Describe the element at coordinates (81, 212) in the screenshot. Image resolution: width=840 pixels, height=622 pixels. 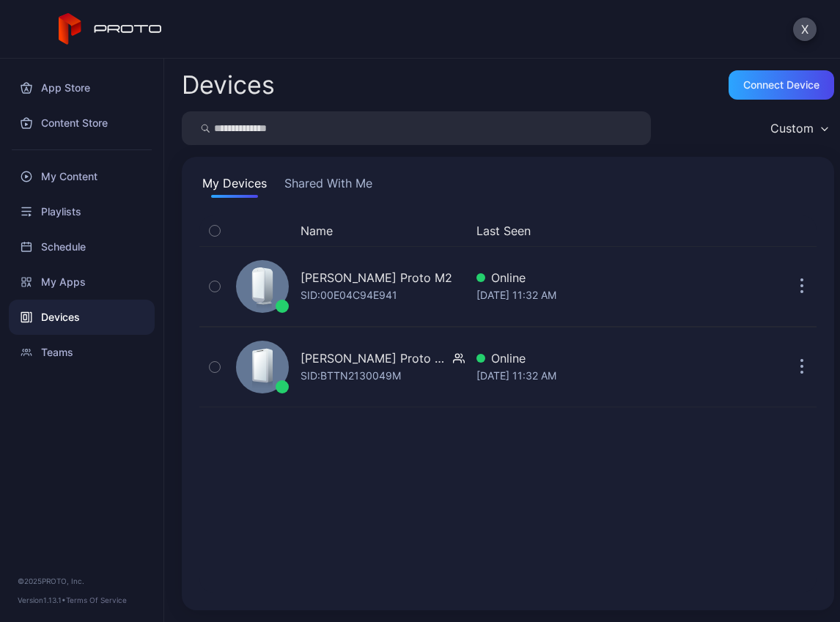
I see `div: Playlists` at that location.